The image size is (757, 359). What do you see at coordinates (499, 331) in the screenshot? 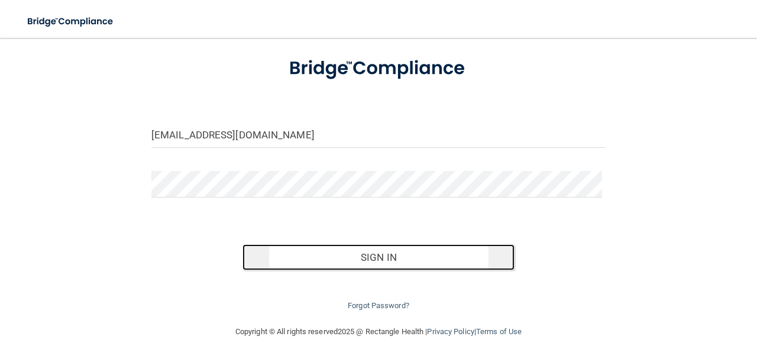
I see `a: Terms of Use` at bounding box center [499, 331].